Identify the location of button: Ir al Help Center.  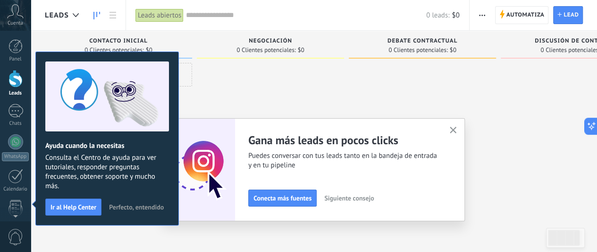
(73, 207).